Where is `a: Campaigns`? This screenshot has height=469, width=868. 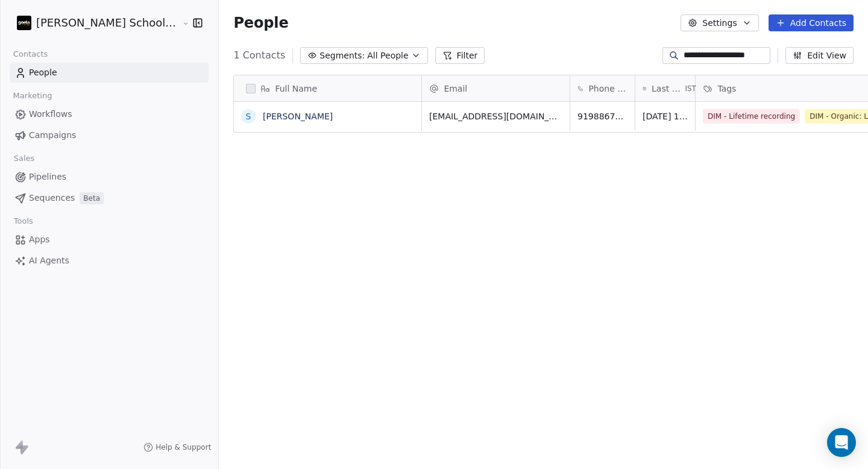 a: Campaigns is located at coordinates (109, 135).